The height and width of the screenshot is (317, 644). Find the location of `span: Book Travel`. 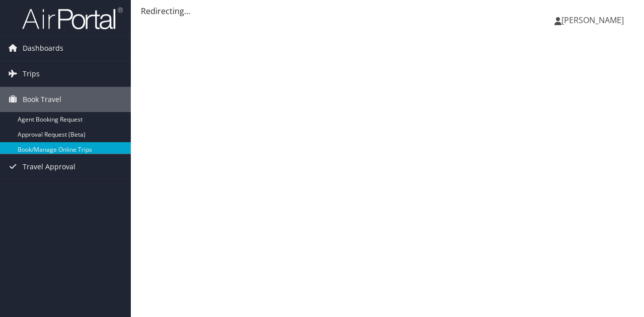

span: Book Travel is located at coordinates (42, 99).